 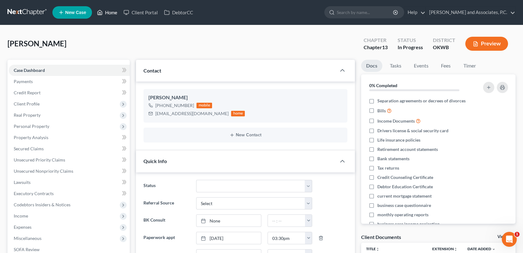 I want to click on span: Codebtors Insiders & Notices, so click(x=42, y=205).